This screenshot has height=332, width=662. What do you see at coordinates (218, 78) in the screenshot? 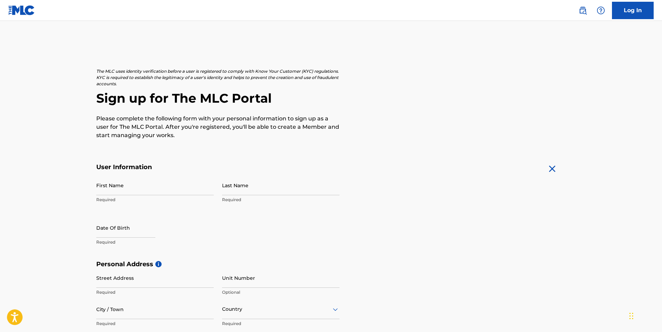
I see `p: The MLC uses identity verification before a user is registered to comply with Know Your Customer ...` at bounding box center [218, 78].